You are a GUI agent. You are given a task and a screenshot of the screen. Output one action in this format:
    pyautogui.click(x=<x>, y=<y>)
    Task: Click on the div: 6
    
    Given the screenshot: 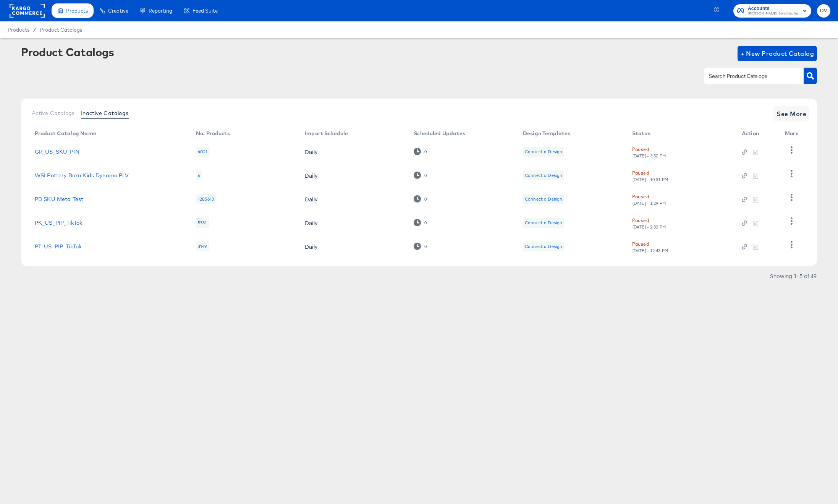 What is the action you would take?
    pyautogui.click(x=199, y=176)
    